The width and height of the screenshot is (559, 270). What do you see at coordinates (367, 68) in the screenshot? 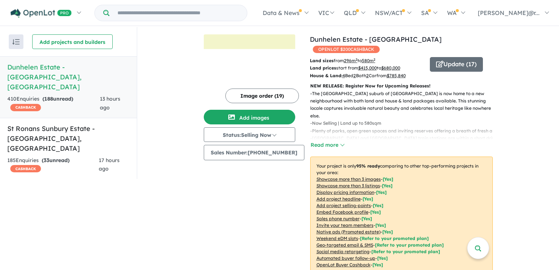
I see `p: start from` at bounding box center [367, 68].